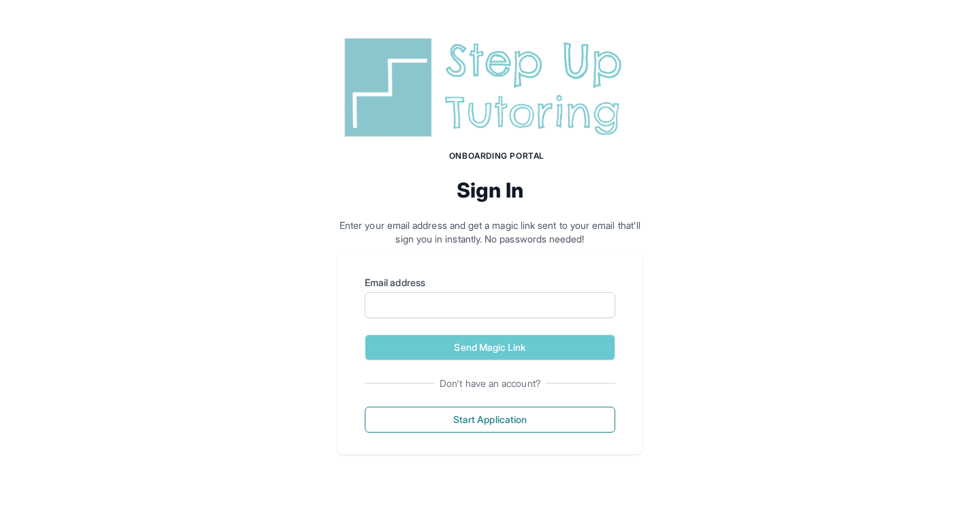 The width and height of the screenshot is (980, 530). I want to click on button: Start Application, so click(490, 420).